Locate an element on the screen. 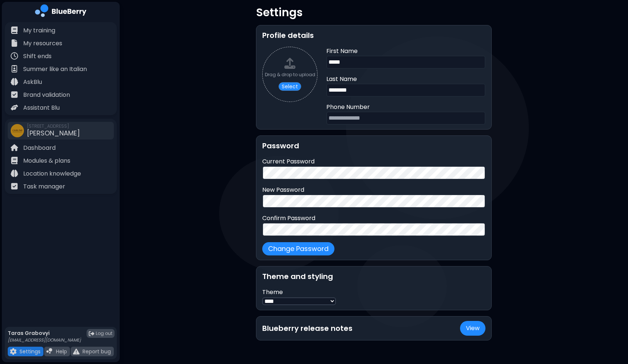 The height and width of the screenshot is (364, 628). h2: Theme and styling is located at coordinates (374, 277).